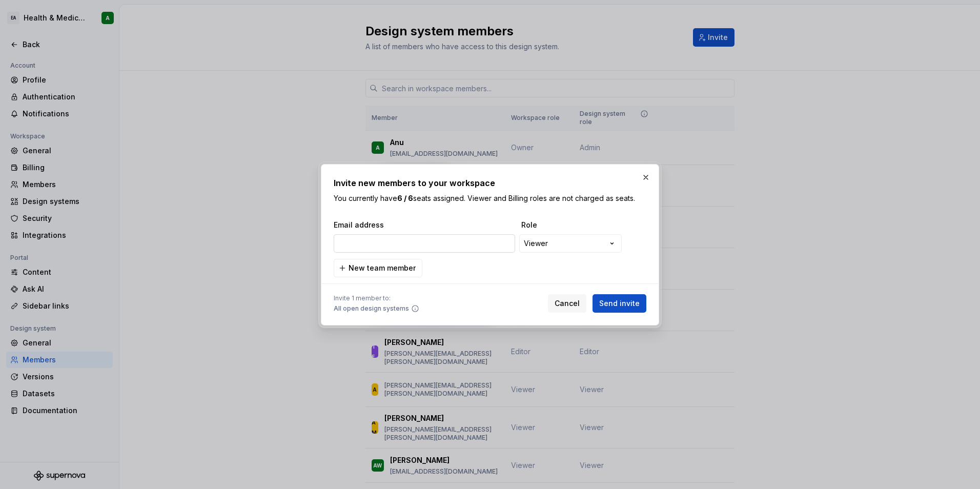 The width and height of the screenshot is (980, 489). Describe the element at coordinates (371, 309) in the screenshot. I see `span: All open design systems` at that location.